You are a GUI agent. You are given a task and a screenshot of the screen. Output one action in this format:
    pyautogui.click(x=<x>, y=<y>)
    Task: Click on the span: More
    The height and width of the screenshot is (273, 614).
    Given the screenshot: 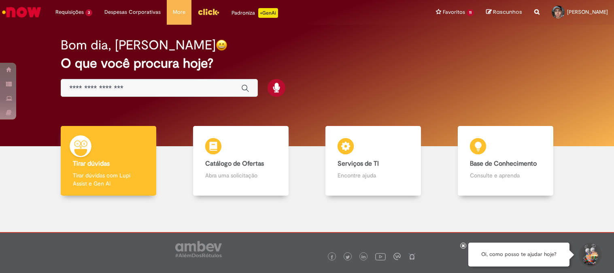 What is the action you would take?
    pyautogui.click(x=179, y=12)
    